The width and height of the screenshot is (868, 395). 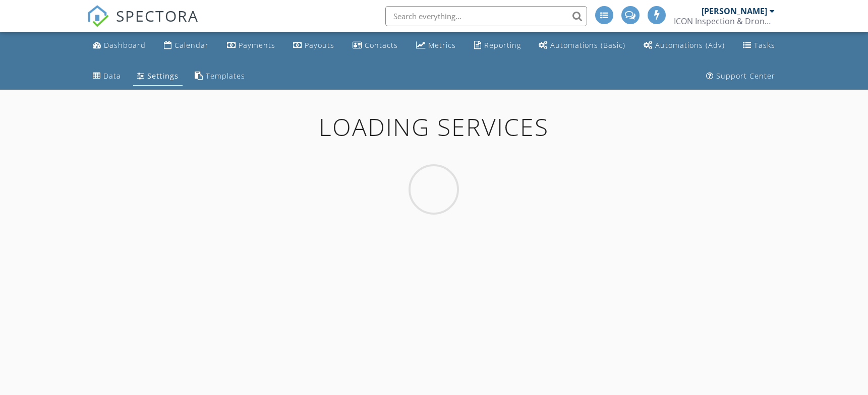 What do you see at coordinates (765, 45) in the screenshot?
I see `div: Tasks` at bounding box center [765, 45].